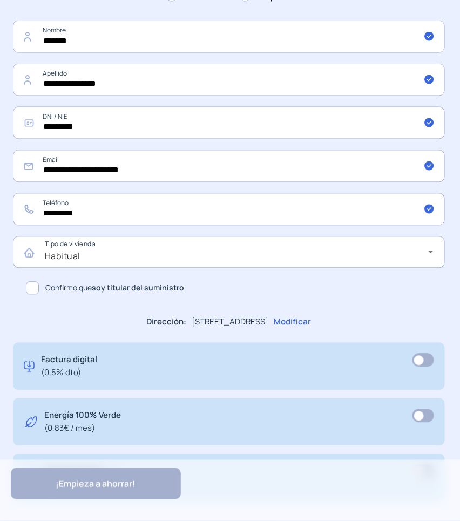 The image size is (460, 521). What do you see at coordinates (31, 422) in the screenshot?
I see `img: energy-green.svg` at bounding box center [31, 422].